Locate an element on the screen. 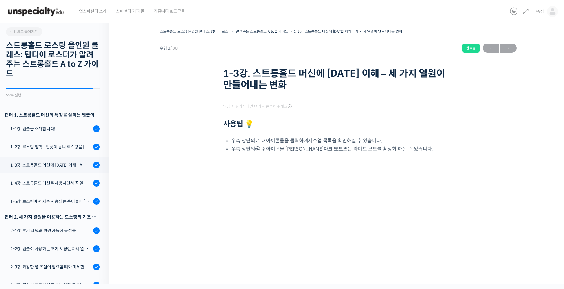 This screenshot has height=289, width=564. h3: 챕터 1. 스트롱홀드 머신의 특징을 살리는 벤풋의 로스팅 방식 is located at coordinates (52, 115).